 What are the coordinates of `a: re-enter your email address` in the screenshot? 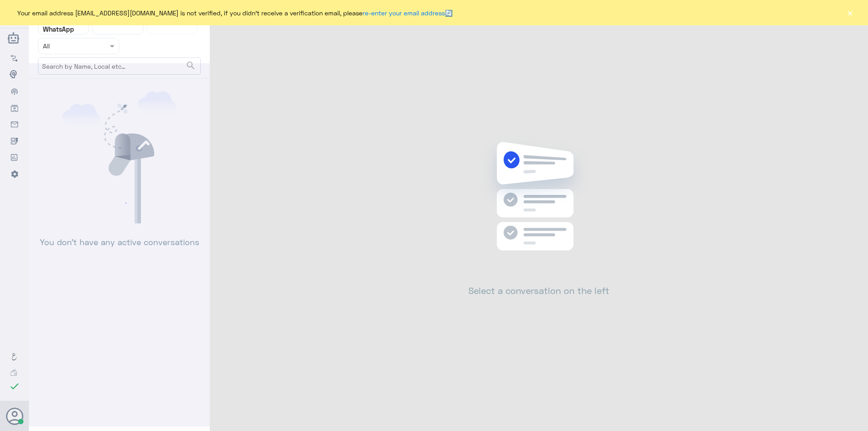 It's located at (404, 12).